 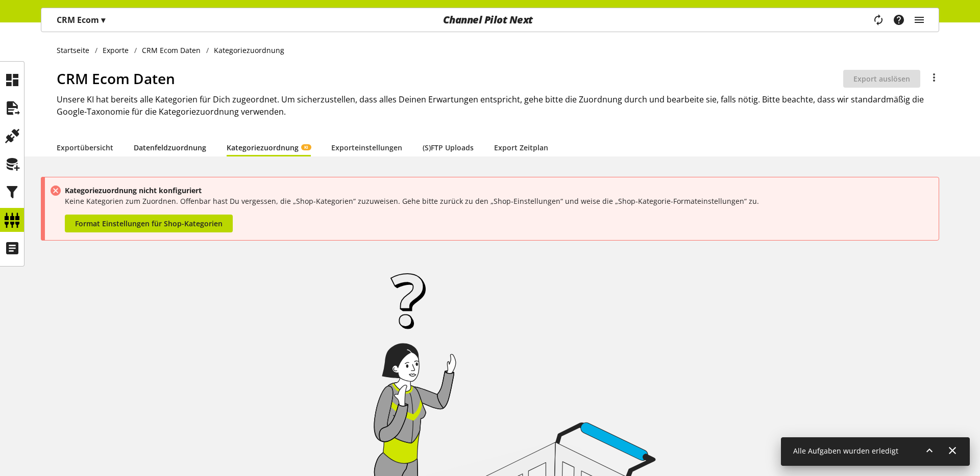 What do you see at coordinates (448, 147) in the screenshot?
I see `a: (S)FTP Uploads` at bounding box center [448, 147].